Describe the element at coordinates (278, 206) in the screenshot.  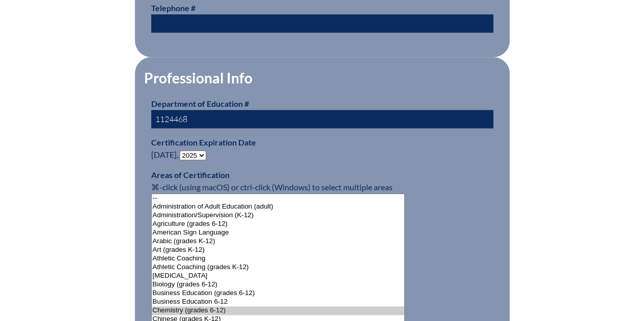
I see `option: Administration of Adult Education (adult)` at that location.